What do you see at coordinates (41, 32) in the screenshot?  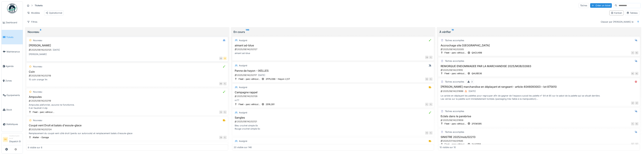 I see `sup: 8` at bounding box center [41, 32].